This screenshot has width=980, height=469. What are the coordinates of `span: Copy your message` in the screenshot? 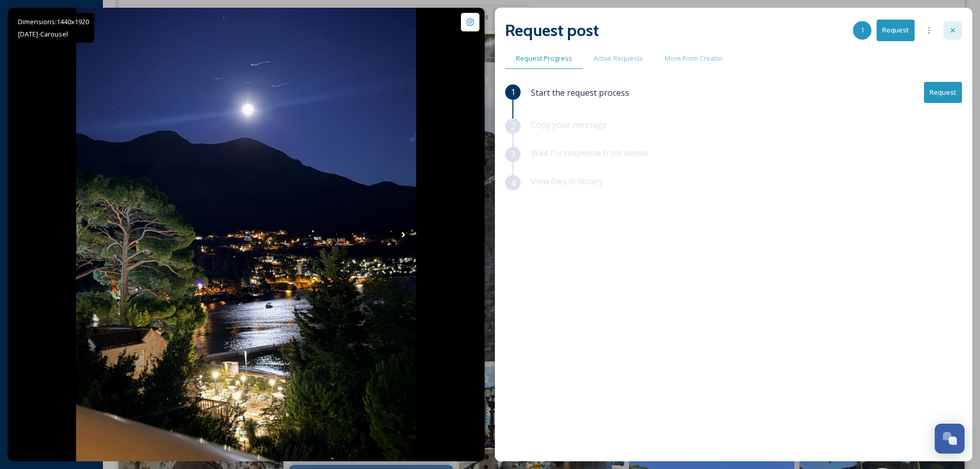 It's located at (569, 125).